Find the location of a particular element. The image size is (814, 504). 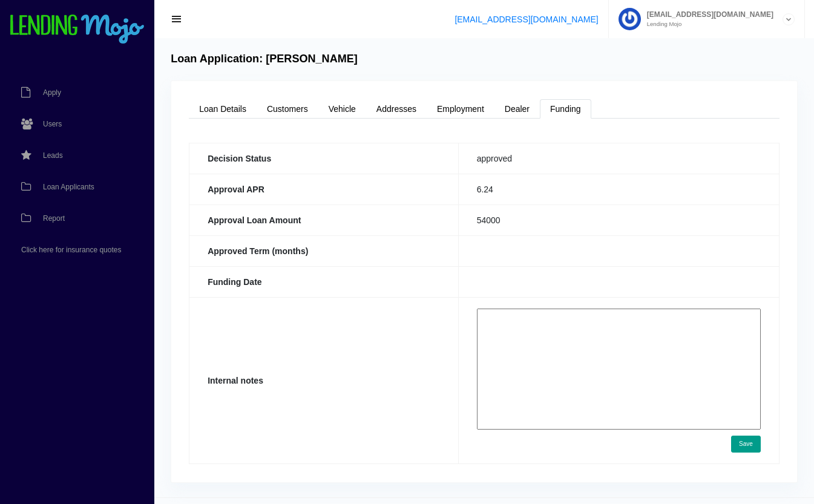

td: approved is located at coordinates (619, 158).